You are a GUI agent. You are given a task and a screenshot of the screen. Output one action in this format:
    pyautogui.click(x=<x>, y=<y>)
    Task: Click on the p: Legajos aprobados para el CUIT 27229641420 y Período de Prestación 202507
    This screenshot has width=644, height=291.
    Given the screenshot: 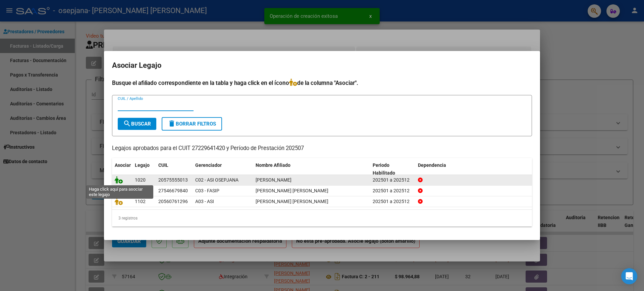 What is the action you would take?
    pyautogui.click(x=322, y=148)
    